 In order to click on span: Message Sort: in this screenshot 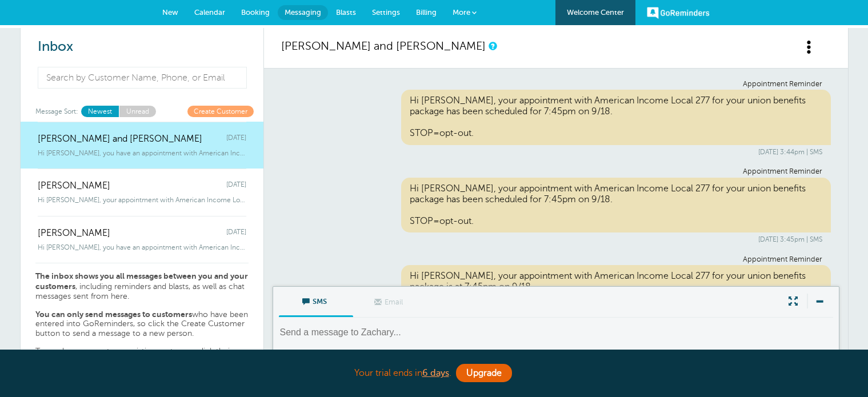, I will do `click(57, 111)`.